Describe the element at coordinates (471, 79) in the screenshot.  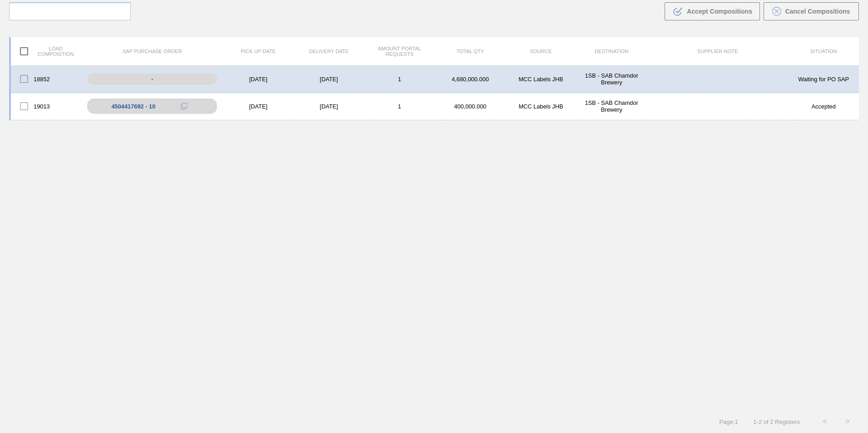
I see `div: 4,680,000.000` at that location.